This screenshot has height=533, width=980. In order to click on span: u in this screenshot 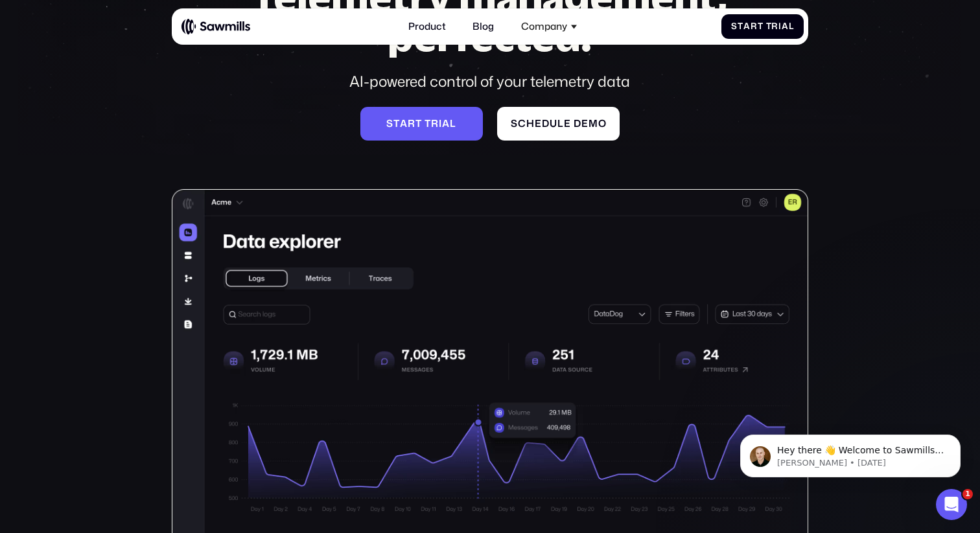, I will do `click(554, 124)`.